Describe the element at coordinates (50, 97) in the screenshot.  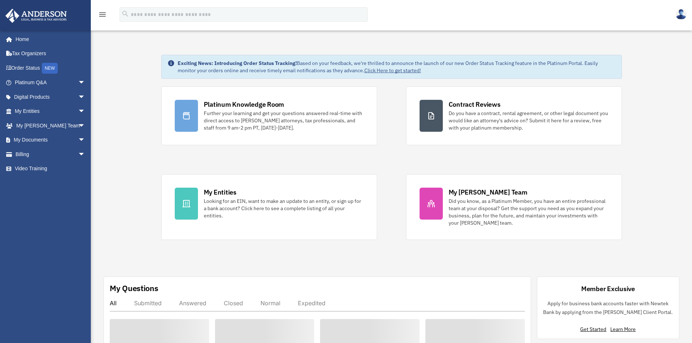
I see `a: Digital Productsarrow_drop_down` at that location.